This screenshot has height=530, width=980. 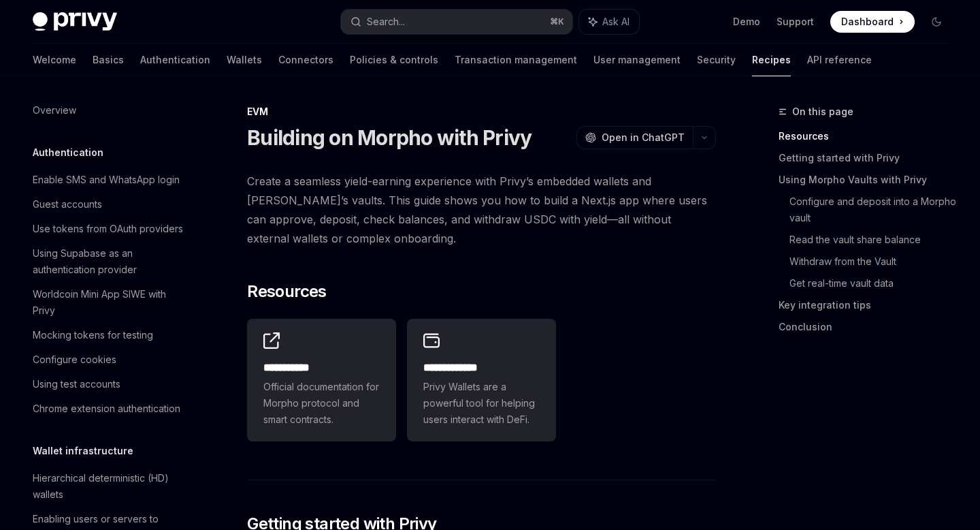 I want to click on a: Guest accounts, so click(x=109, y=204).